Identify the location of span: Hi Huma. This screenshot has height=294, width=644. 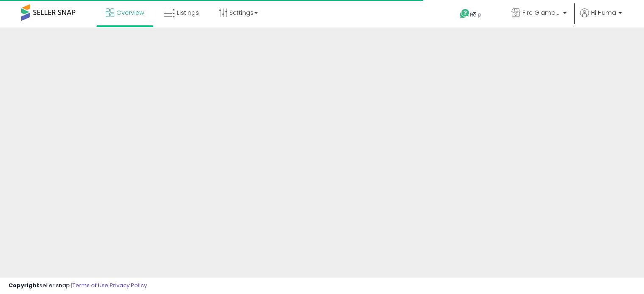
(604, 13).